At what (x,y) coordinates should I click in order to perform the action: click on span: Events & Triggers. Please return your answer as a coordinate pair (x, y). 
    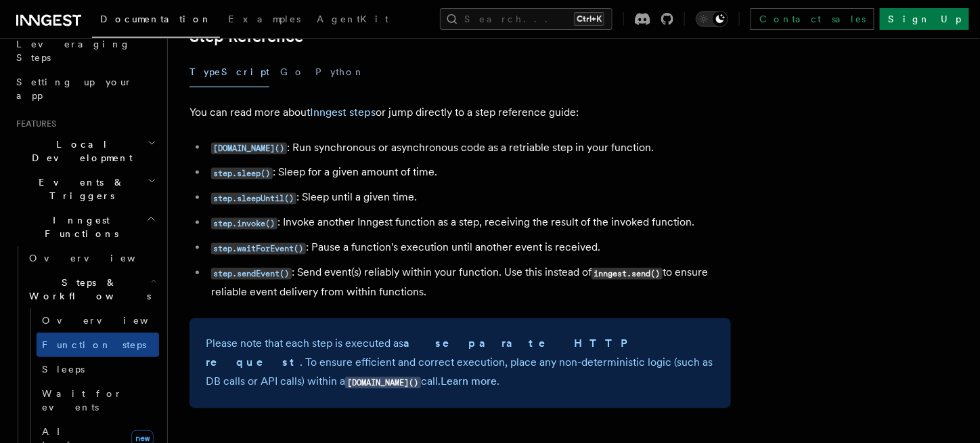
    Looking at the image, I should click on (79, 189).